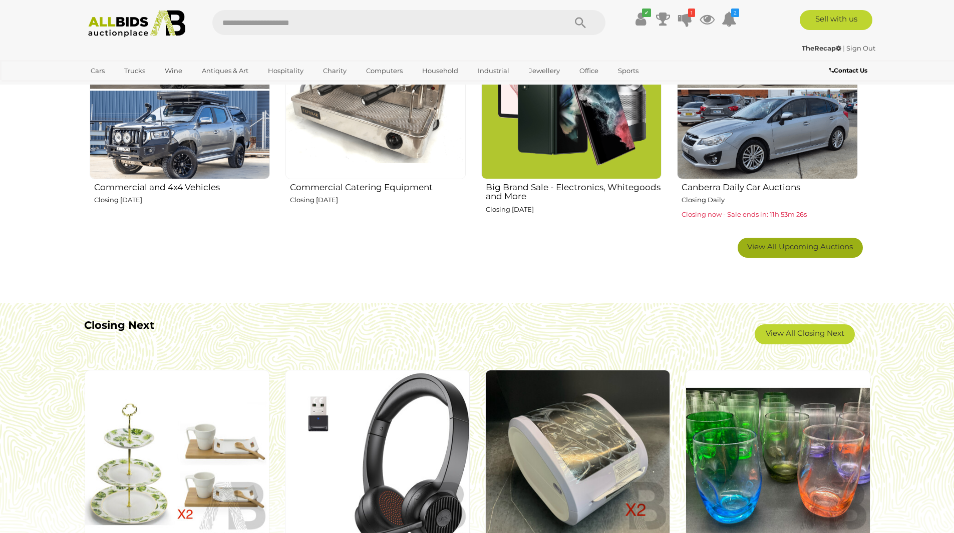 This screenshot has width=954, height=533. I want to click on b: Contact Us, so click(849, 70).